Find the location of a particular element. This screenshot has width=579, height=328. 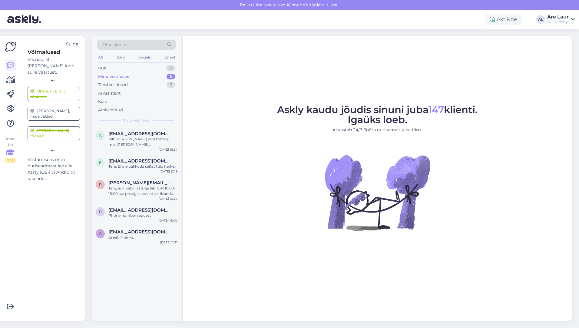

div: Vaata siia is located at coordinates (10, 150).